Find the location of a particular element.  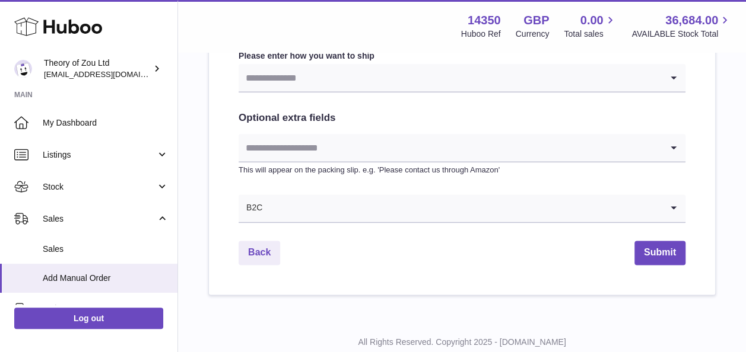

a: 36,684.00 AVAILABLE Stock Total is located at coordinates (681, 26).